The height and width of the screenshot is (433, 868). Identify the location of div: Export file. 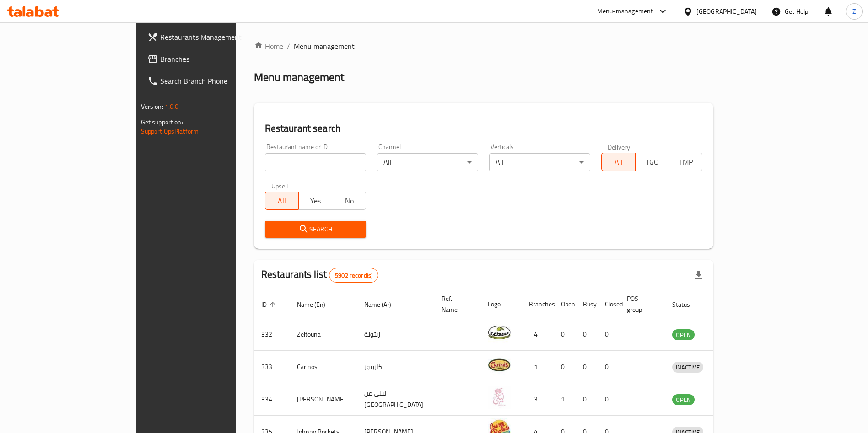
(699, 276).